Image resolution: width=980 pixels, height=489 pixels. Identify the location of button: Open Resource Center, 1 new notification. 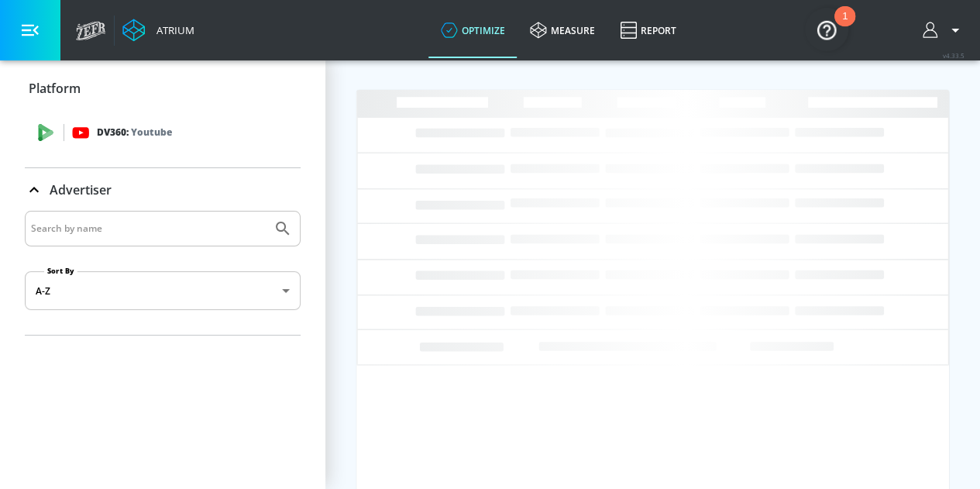
(827, 29).